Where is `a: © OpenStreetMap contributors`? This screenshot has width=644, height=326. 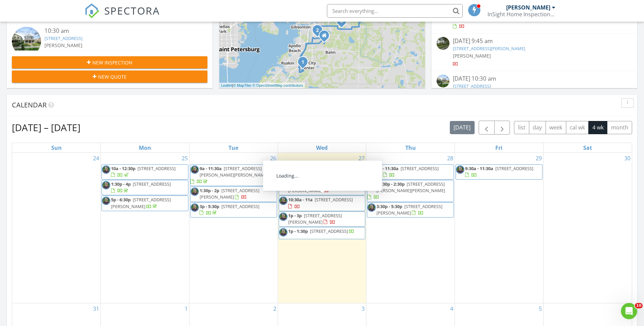
a: © OpenStreetMap contributors is located at coordinates (278, 85).